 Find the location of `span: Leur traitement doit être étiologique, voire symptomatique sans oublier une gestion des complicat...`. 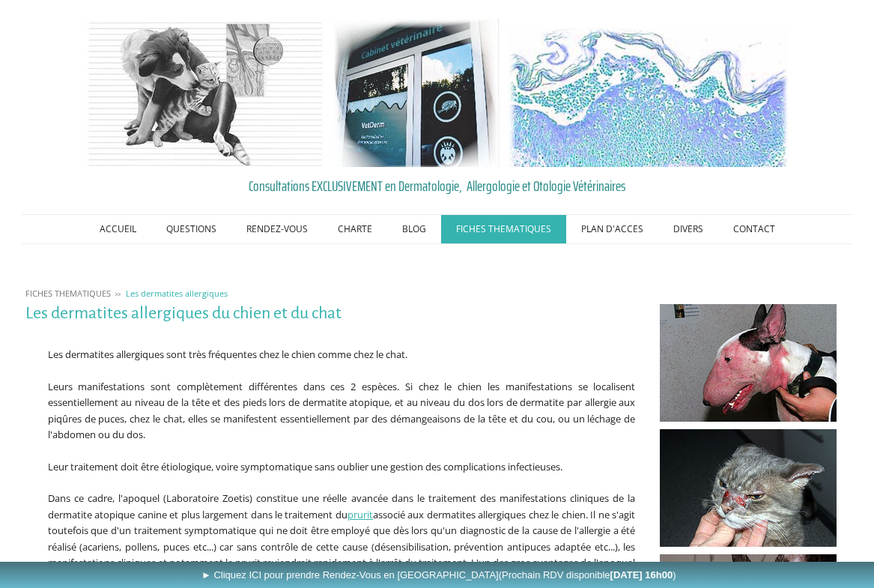

span: Leur traitement doit être étiologique, voire symptomatique sans oublier une gestion des complicat... is located at coordinates (305, 467).